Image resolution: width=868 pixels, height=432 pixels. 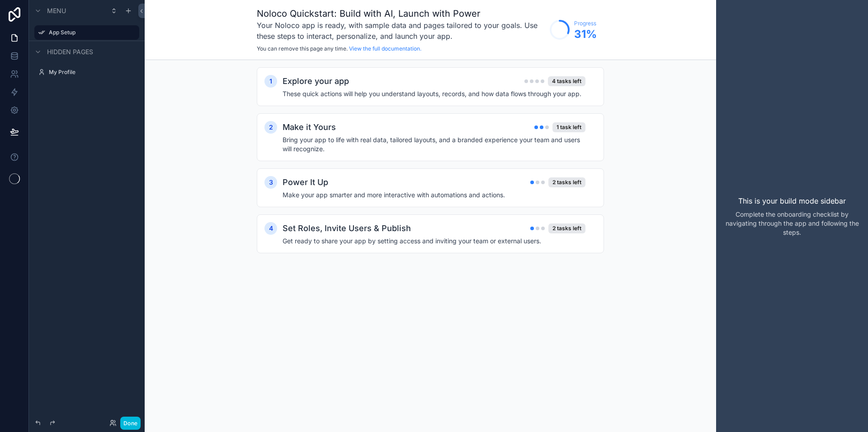 I want to click on a: App Setup, so click(x=91, y=33).